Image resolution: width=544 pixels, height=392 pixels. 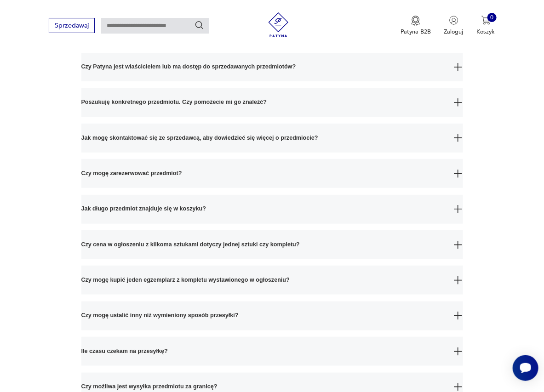 What do you see at coordinates (272, 66) in the screenshot?
I see `button: Ikona plusaCzy Patyna jest właścicielem lub ma dostęp do sprzedawanych przedmiotów?` at bounding box center [272, 66].